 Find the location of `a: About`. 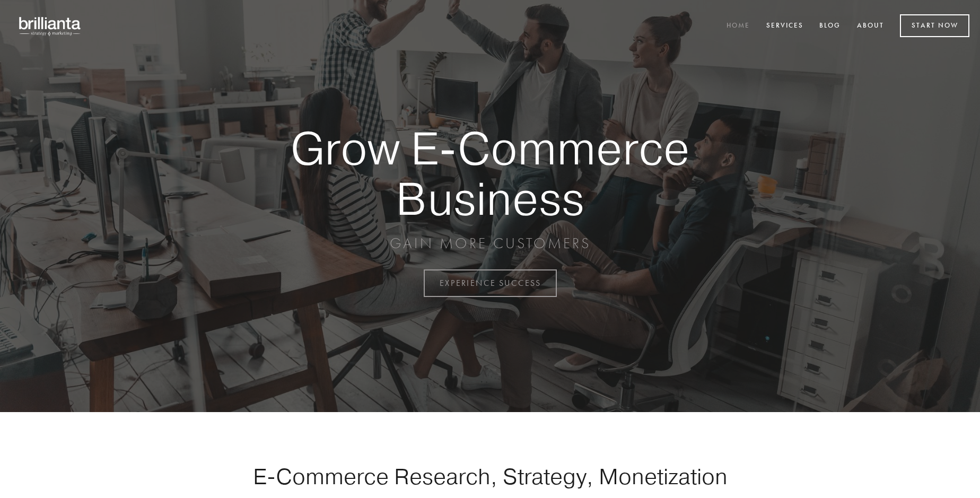

a: About is located at coordinates (871, 26).